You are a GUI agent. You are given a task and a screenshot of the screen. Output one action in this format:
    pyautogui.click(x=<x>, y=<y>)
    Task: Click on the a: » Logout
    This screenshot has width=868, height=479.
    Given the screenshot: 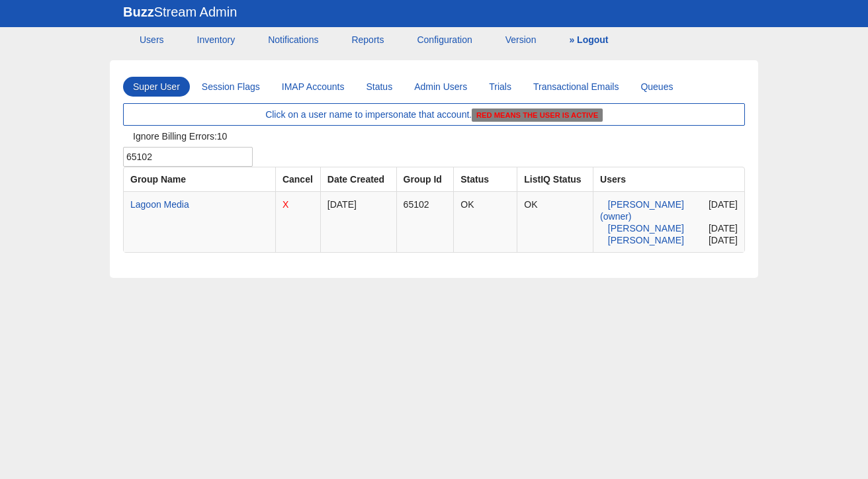 What is the action you would take?
    pyautogui.click(x=588, y=39)
    